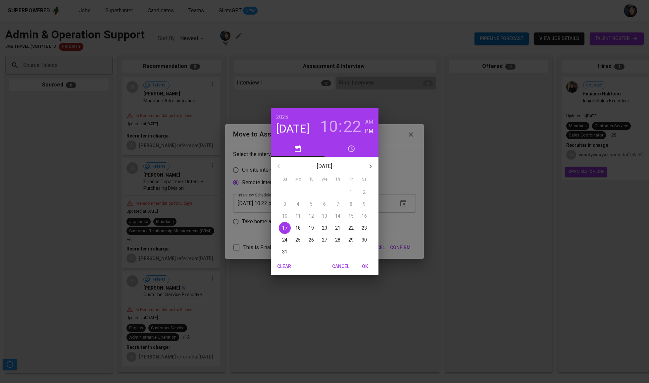 The width and height of the screenshot is (649, 383). Describe the element at coordinates (285, 240) in the screenshot. I see `p: 24` at that location.